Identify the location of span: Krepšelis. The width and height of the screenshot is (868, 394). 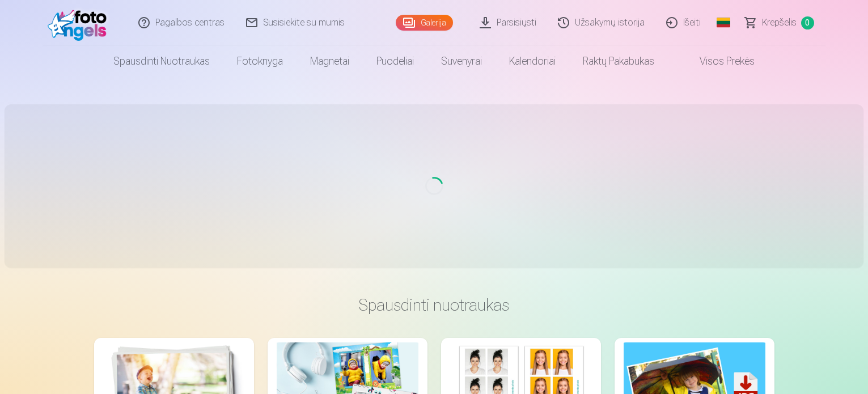
(779, 23).